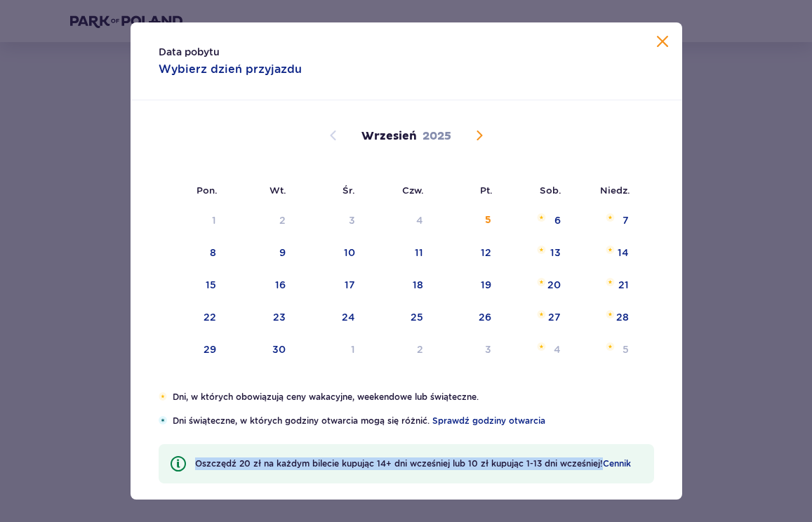  Describe the element at coordinates (349, 190) in the screenshot. I see `small: Śr.` at that location.